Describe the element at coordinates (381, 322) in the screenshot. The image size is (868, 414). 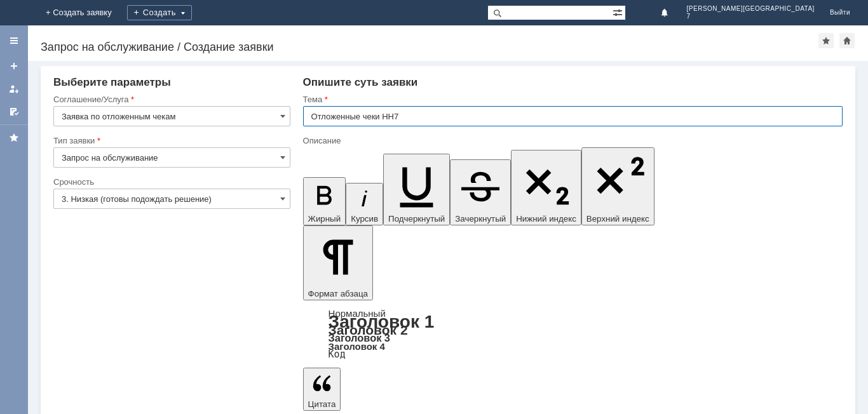
I see `a: Заголовок 1` at that location.